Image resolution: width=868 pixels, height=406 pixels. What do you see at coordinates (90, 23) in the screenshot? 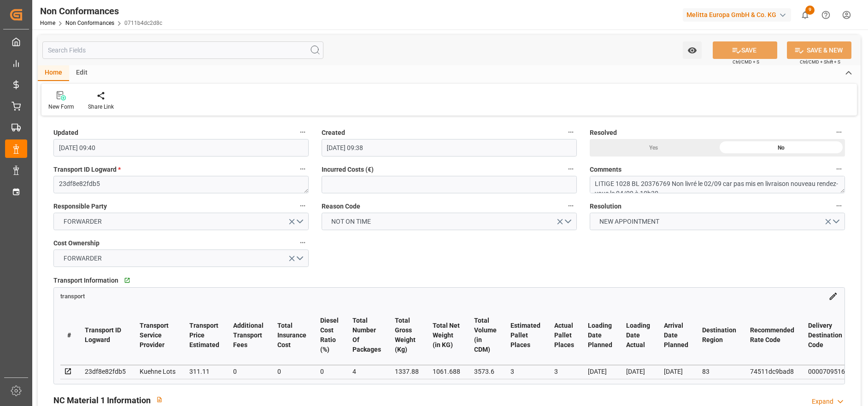
I see `a: Non Conformances` at bounding box center [90, 23].